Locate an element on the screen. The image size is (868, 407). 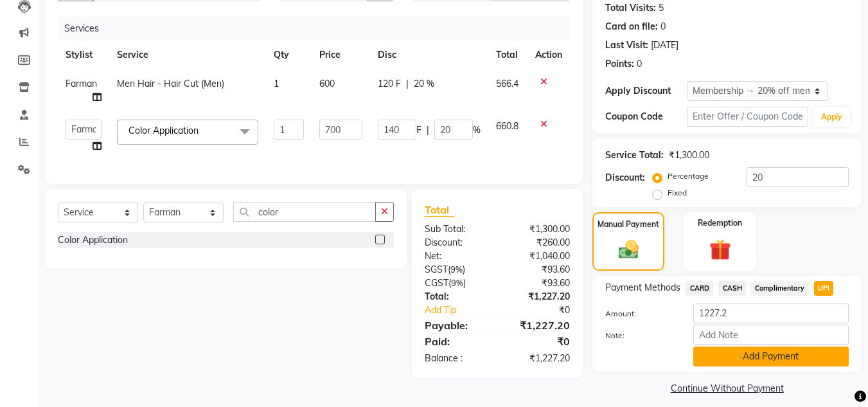
div: Total: is located at coordinates (457, 297).